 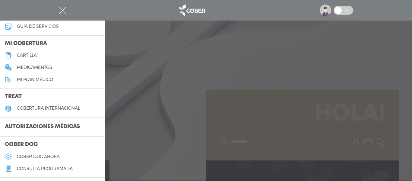 I want to click on h5: Cober doc ahora, so click(x=38, y=156).